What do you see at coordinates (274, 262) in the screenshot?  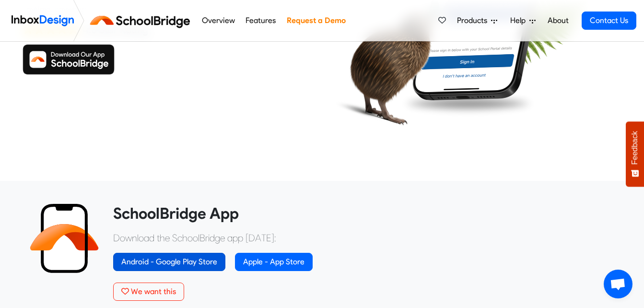 I see `a: Apple - App Store` at bounding box center [274, 262].